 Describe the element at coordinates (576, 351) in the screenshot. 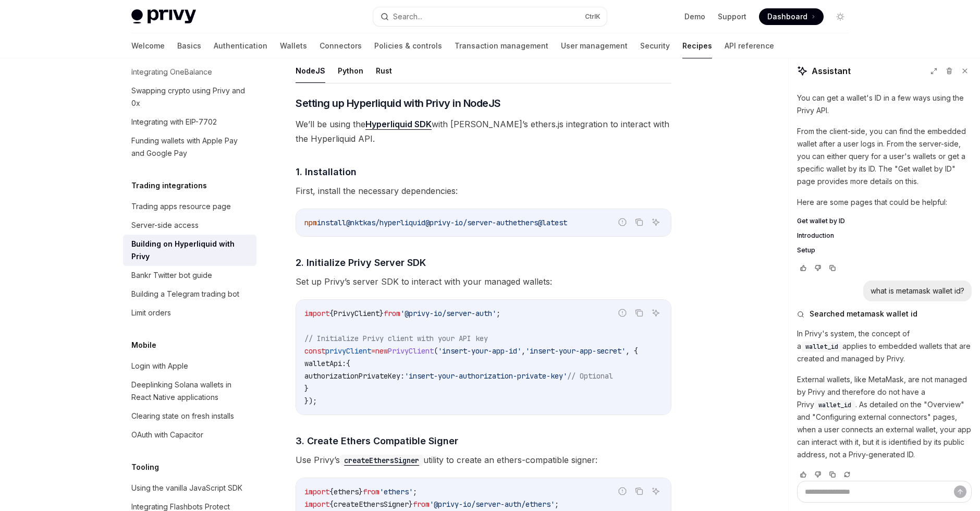

I see `span: 'insert-your-app-secret'` at that location.